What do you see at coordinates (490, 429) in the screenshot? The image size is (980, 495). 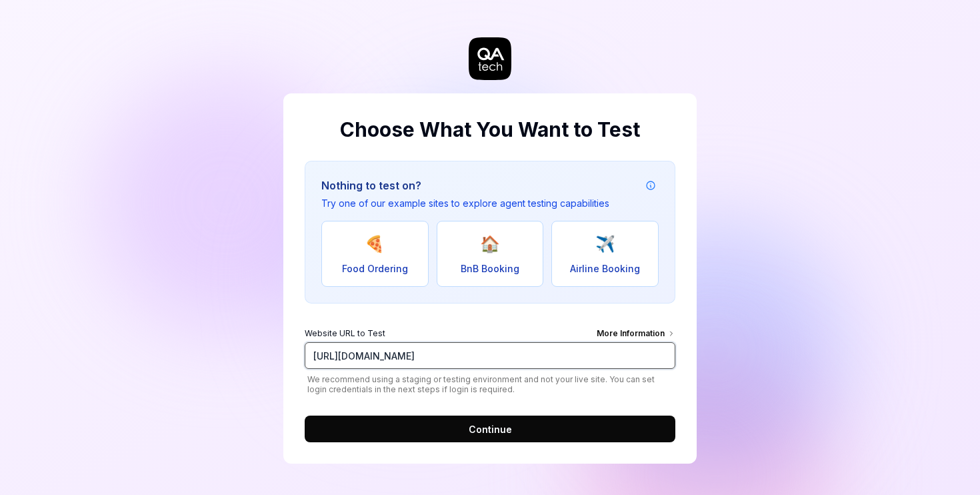 I see `button: Continue` at bounding box center [490, 429].